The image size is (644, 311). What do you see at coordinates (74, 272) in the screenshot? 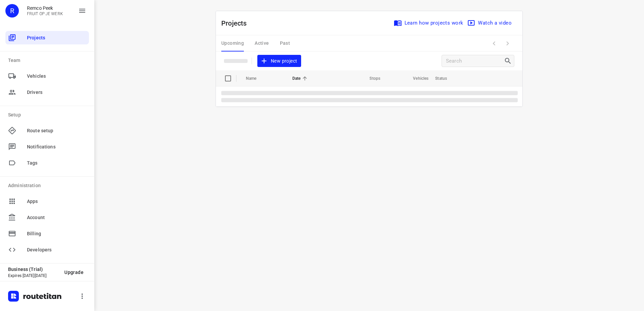
I see `span: Upgrade` at bounding box center [74, 272].